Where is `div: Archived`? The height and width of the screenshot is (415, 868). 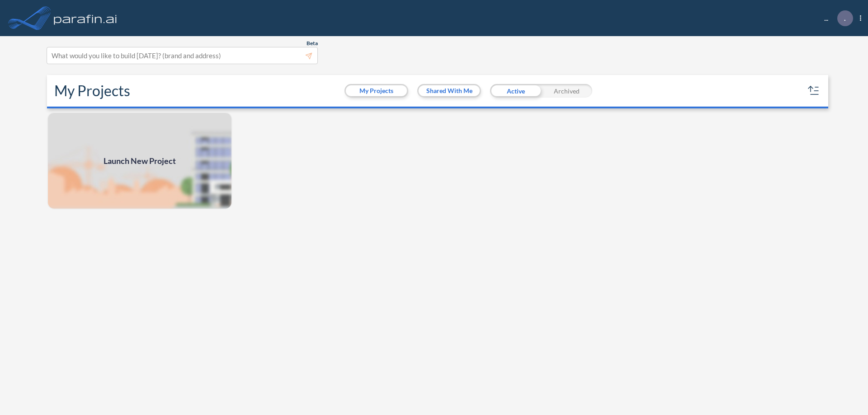 div: Archived is located at coordinates (566, 91).